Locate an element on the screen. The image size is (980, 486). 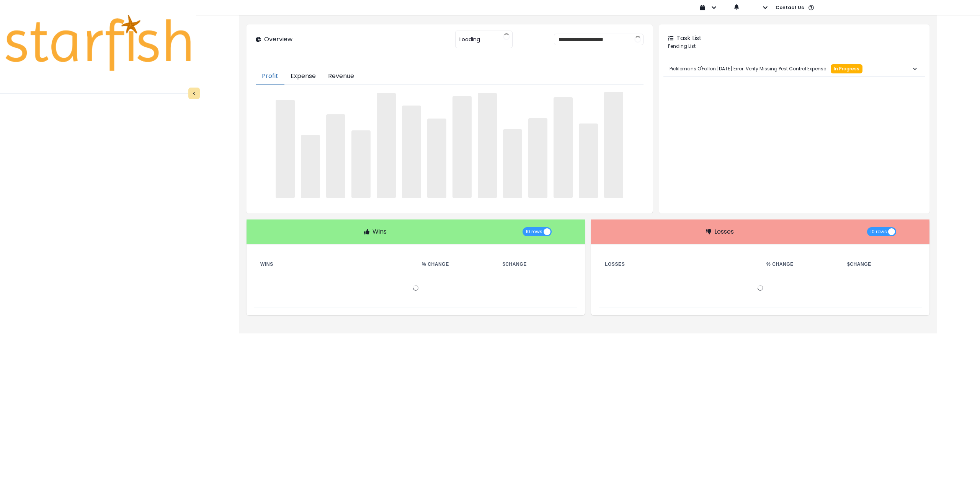
p: Wins is located at coordinates (379, 232).